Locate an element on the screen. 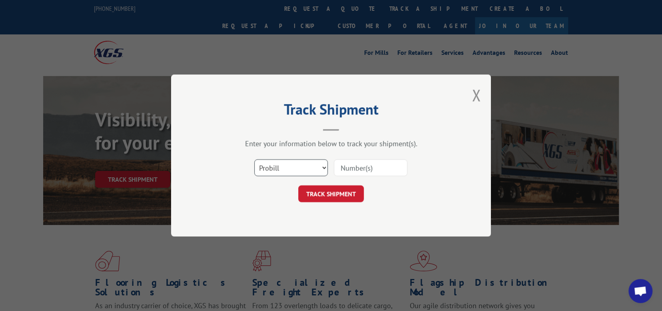  h2: Track Shipment is located at coordinates (331, 111).